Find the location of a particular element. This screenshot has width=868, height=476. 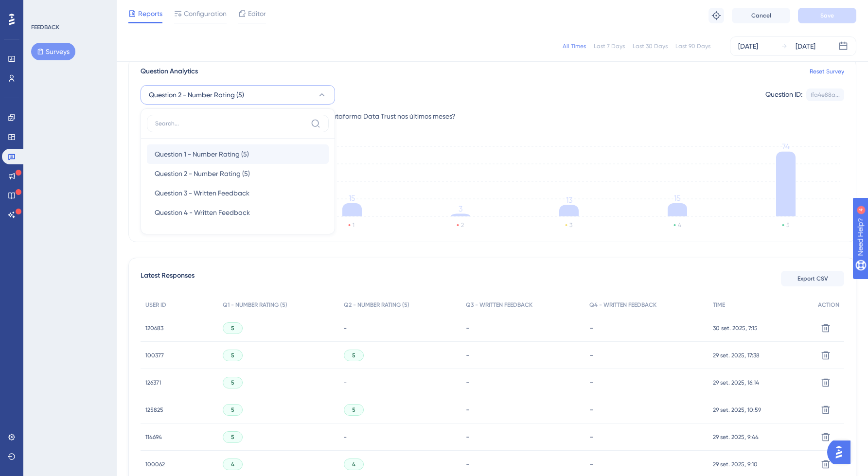

div: Last 90 Days is located at coordinates (693, 46).